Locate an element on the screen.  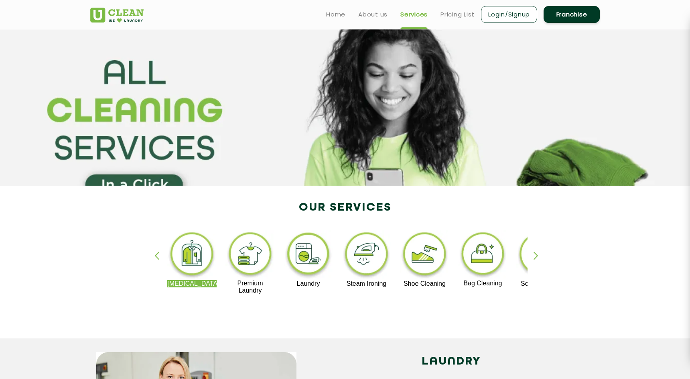
a: About us is located at coordinates (373, 14).